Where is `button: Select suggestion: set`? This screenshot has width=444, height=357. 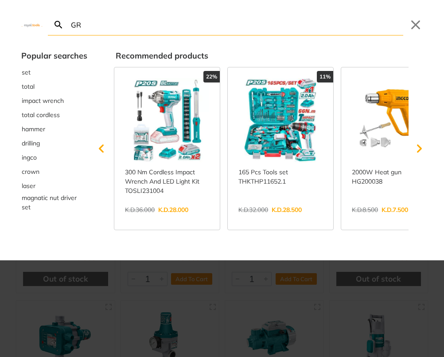 button: Select suggestion: set is located at coordinates (54, 72).